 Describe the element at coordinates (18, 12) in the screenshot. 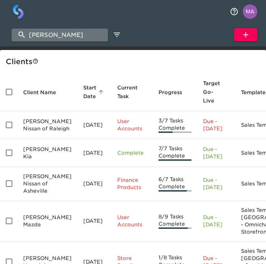

I see `img: logo` at that location.